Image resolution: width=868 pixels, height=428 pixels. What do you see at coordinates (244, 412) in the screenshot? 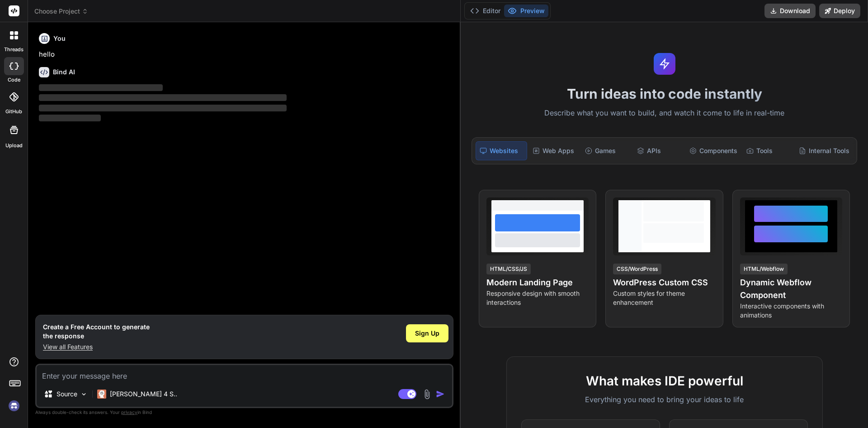
I see `p: Always double-check its answers. Your in Bind` at bounding box center [244, 412].